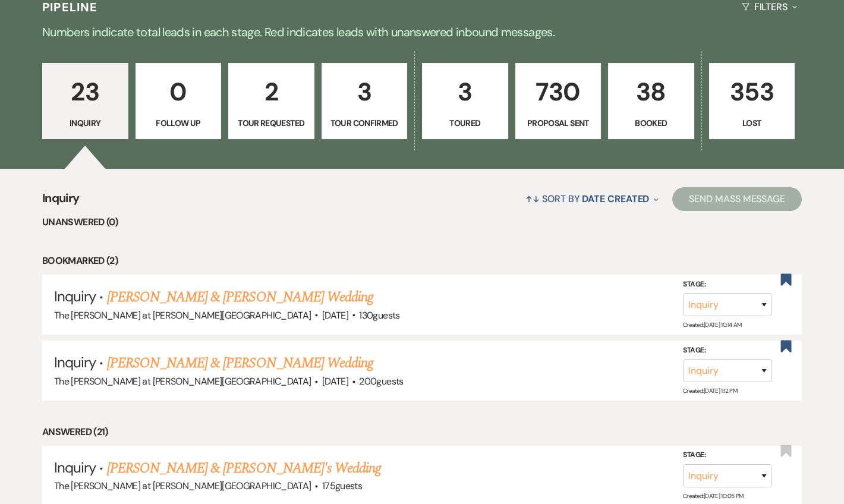 The width and height of the screenshot is (844, 504). I want to click on a: 2Tour Requested, so click(271, 101).